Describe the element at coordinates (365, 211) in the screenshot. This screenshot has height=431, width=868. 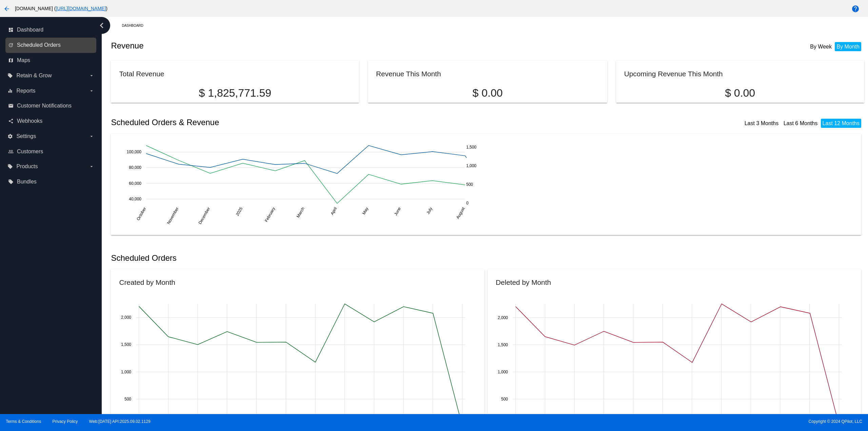
I see `text: May` at that location.